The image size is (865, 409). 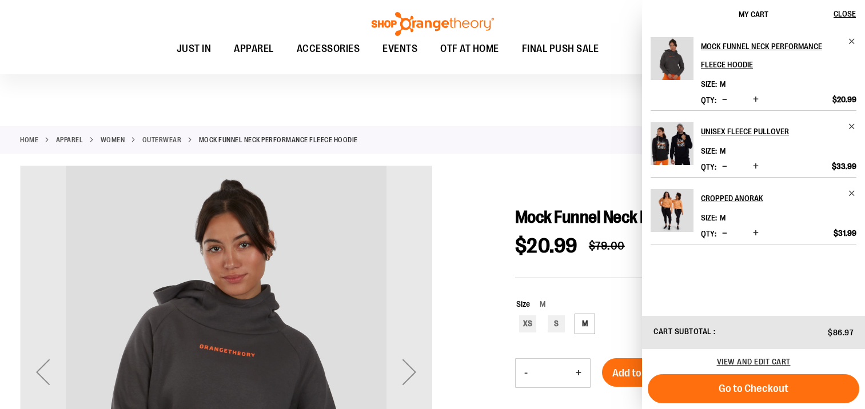 What do you see at coordinates (328, 49) in the screenshot?
I see `span: ACCESSORIES` at bounding box center [328, 49].